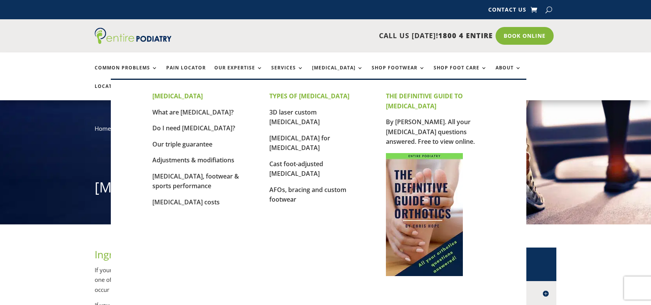  Describe the element at coordinates (460, 73) in the screenshot. I see `a: Shop Foot Care` at that location.